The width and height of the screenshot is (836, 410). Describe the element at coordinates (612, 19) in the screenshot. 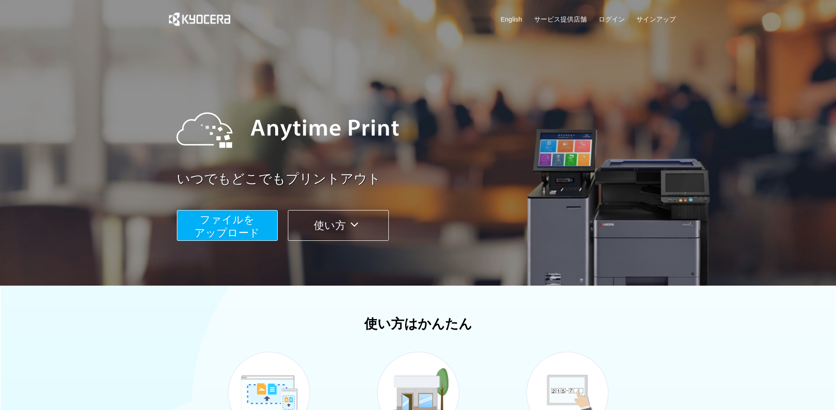

I see `a: ログイン` at that location.